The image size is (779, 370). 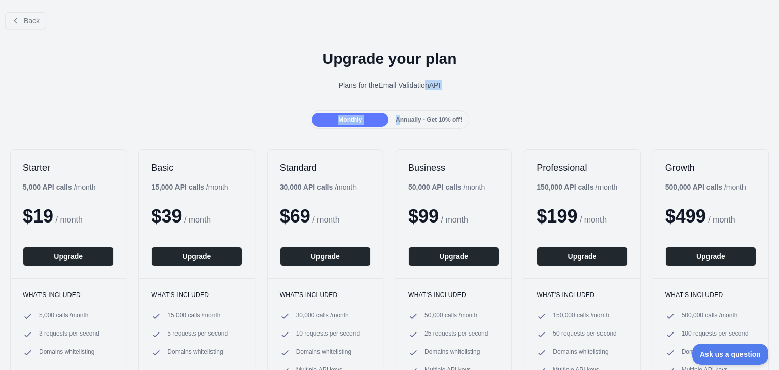 I want to click on h2: Business, so click(x=454, y=168).